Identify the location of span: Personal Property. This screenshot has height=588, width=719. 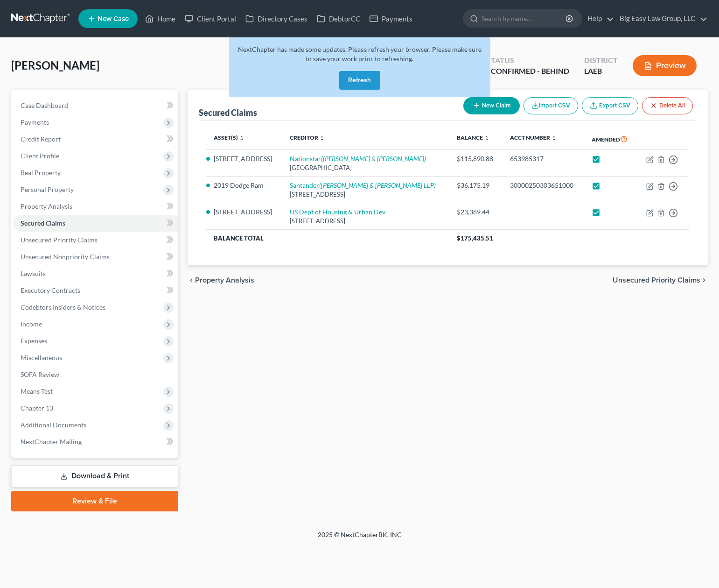
(47, 189).